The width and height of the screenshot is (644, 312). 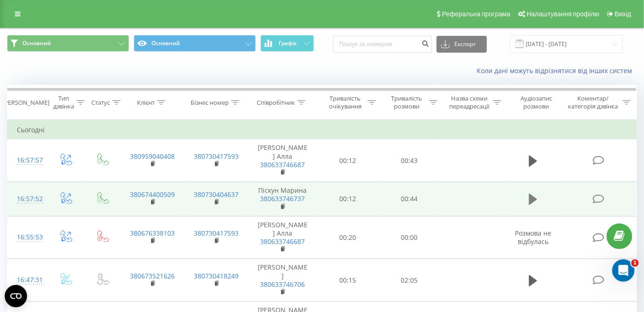 What do you see at coordinates (322, 130) in the screenshot?
I see `td: Сьогодні` at bounding box center [322, 130].